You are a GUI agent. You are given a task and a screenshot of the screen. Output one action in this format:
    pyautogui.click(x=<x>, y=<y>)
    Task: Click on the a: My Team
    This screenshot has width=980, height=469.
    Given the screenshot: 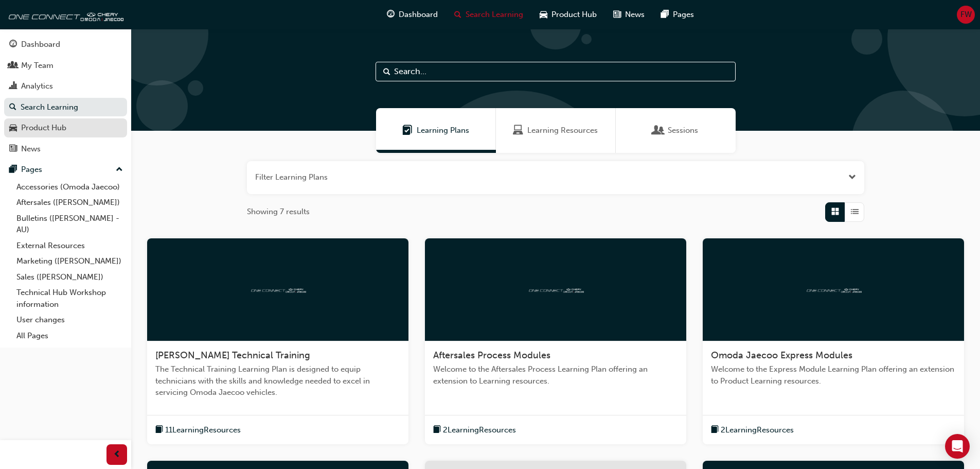 What is the action you would take?
    pyautogui.click(x=66, y=66)
    